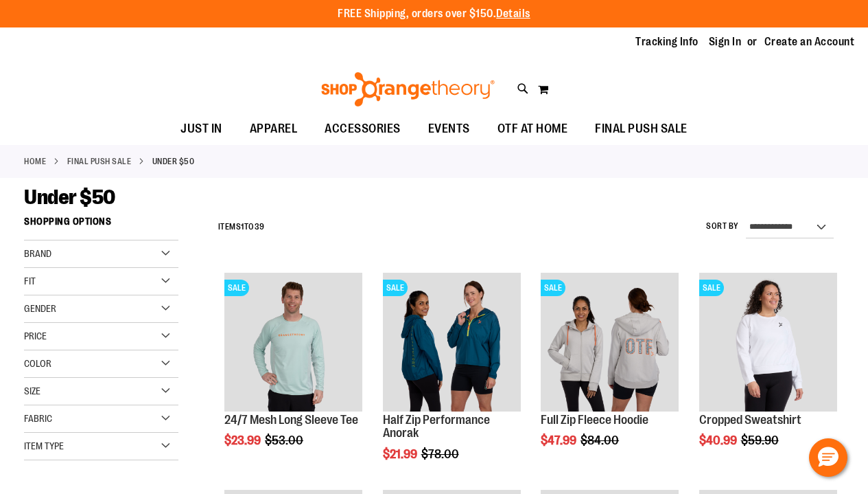 The image size is (868, 494). Describe the element at coordinates (363, 128) in the screenshot. I see `span: ACCESSORIES` at that location.